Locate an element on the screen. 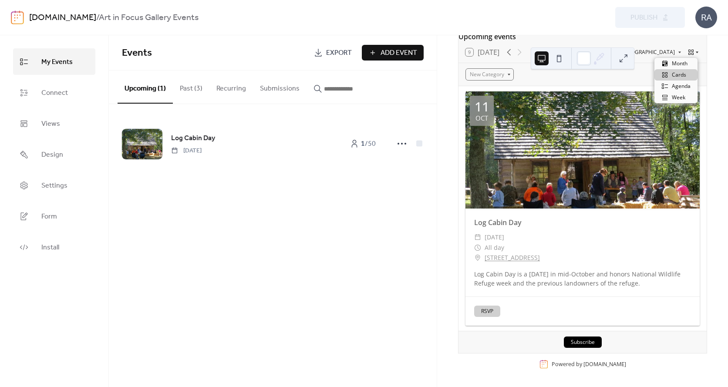 The width and height of the screenshot is (728, 387). a: Export is located at coordinates (333, 53).